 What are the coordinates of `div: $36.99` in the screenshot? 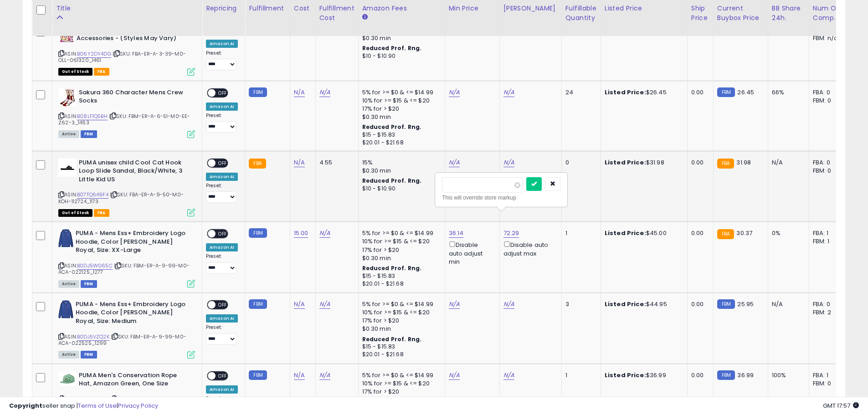 It's located at (642, 375).